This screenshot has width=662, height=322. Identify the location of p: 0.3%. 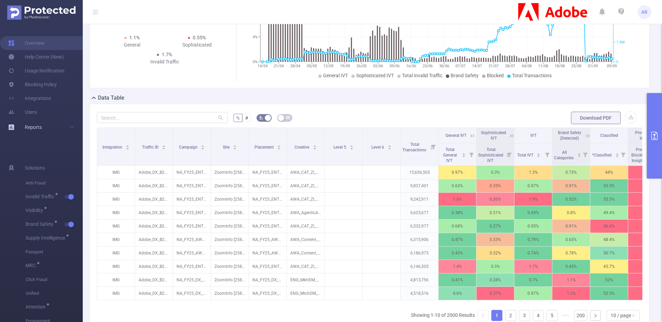
(495, 172).